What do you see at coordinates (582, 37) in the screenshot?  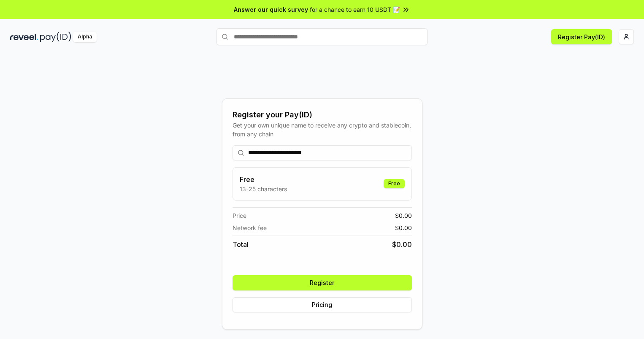 I see `button: Register Pay(ID)` at bounding box center [582, 37].